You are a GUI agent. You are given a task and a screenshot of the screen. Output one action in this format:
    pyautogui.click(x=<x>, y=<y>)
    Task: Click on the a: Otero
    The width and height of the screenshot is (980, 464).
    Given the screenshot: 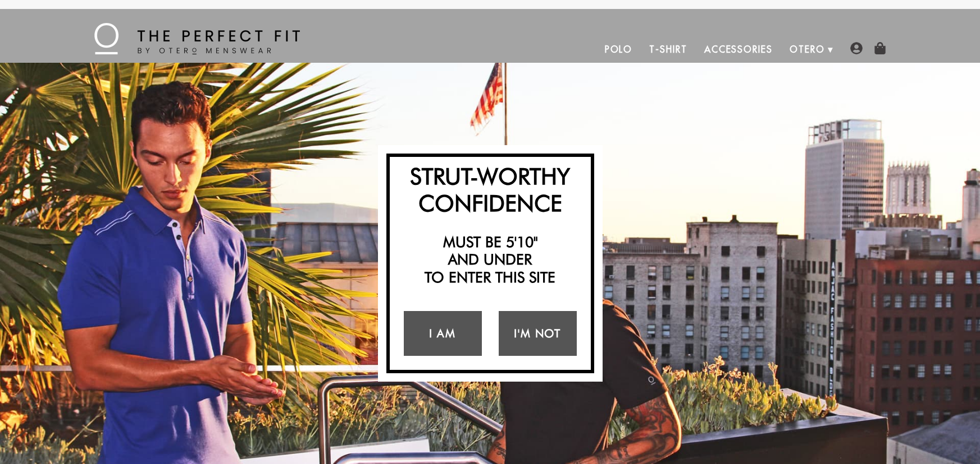 What is the action you would take?
    pyautogui.click(x=806, y=49)
    